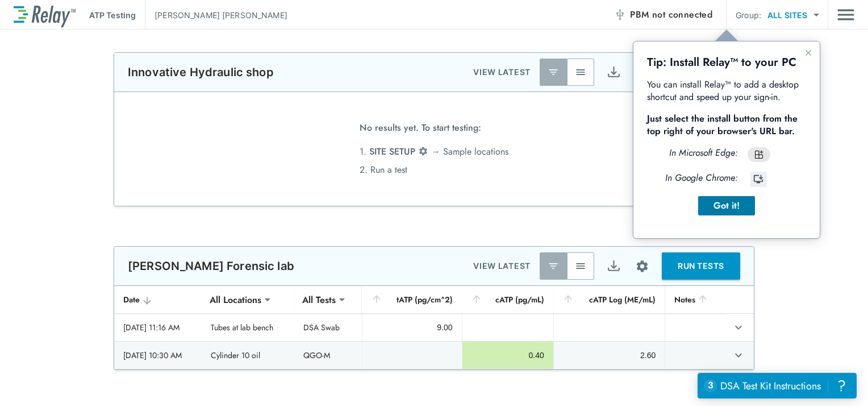 The width and height of the screenshot is (868, 407). Describe the element at coordinates (93, 164) in the screenshot. I see `div: Got it!` at that location.